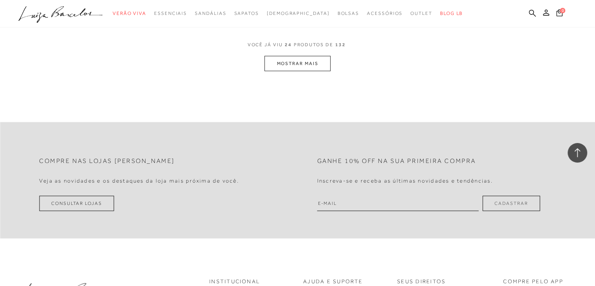  What do you see at coordinates (210, 13) in the screenshot?
I see `span: Sandálias` at bounding box center [210, 13].